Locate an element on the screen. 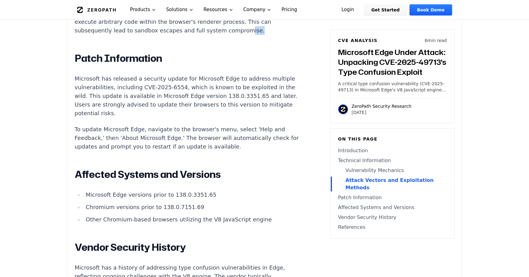  h2: Affected Systems and Versions is located at coordinates (190, 175).